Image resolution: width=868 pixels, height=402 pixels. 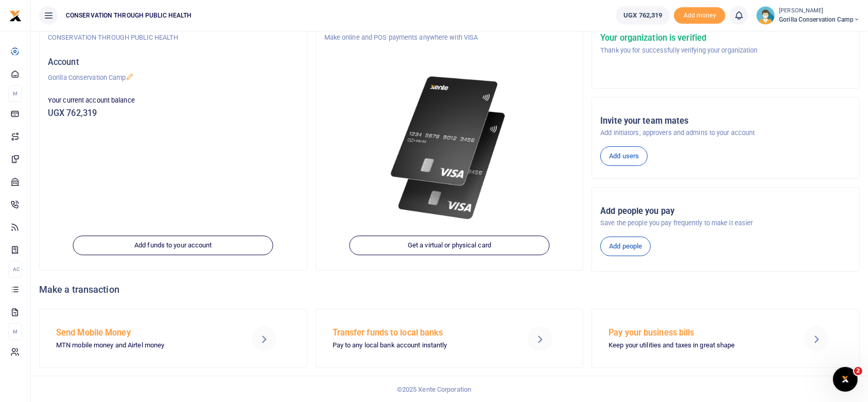 What do you see at coordinates (678, 50) in the screenshot?
I see `p: Thank you for successfully verifying your organization` at bounding box center [678, 50].